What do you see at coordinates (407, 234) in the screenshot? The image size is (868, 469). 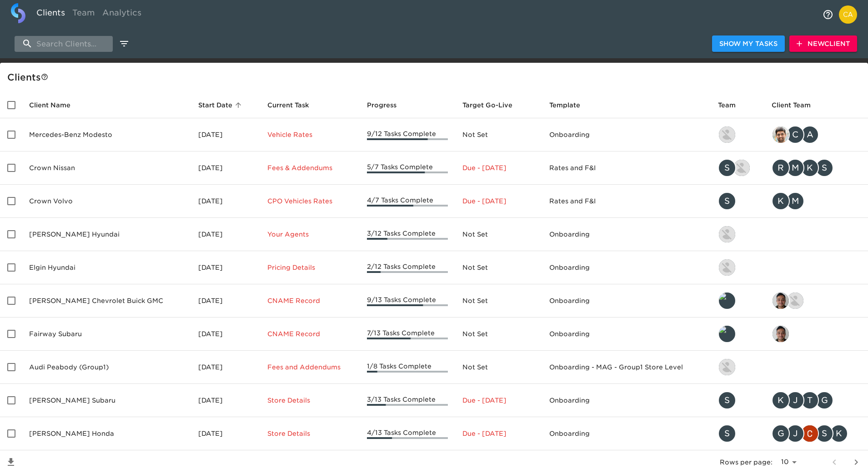 I see `td: 3/12 Tasks Complete` at bounding box center [407, 234].